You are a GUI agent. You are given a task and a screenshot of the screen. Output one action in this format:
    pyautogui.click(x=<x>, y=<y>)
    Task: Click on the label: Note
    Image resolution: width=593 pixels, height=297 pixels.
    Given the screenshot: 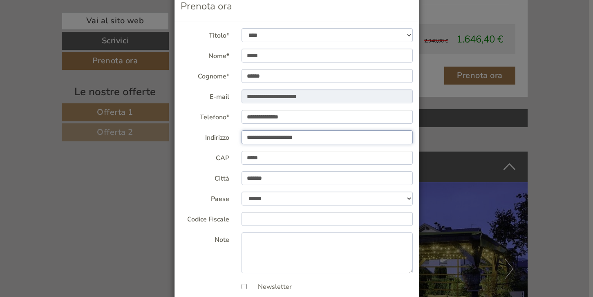 What is the action you would take?
    pyautogui.click(x=205, y=238)
    